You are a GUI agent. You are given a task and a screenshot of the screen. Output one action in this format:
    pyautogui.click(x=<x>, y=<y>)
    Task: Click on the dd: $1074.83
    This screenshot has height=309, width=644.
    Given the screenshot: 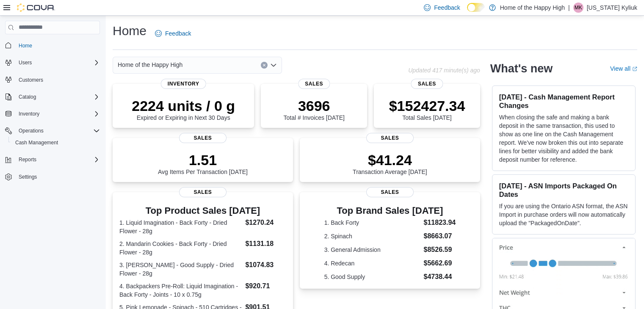 What is the action you would take?
    pyautogui.click(x=266, y=265)
    